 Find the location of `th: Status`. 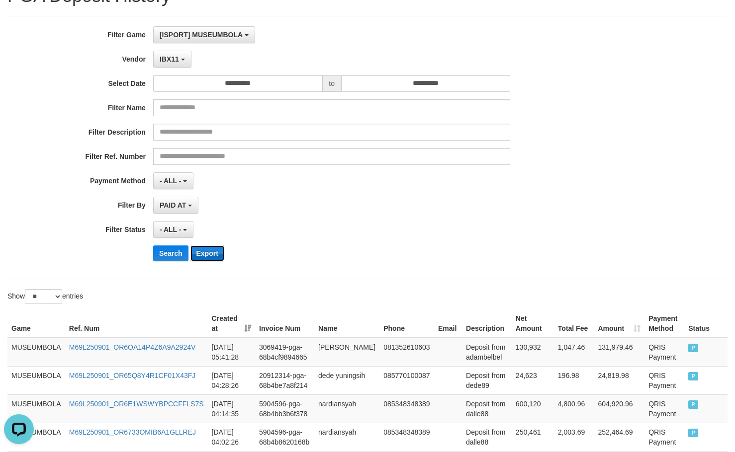

th: Status is located at coordinates (705, 324).